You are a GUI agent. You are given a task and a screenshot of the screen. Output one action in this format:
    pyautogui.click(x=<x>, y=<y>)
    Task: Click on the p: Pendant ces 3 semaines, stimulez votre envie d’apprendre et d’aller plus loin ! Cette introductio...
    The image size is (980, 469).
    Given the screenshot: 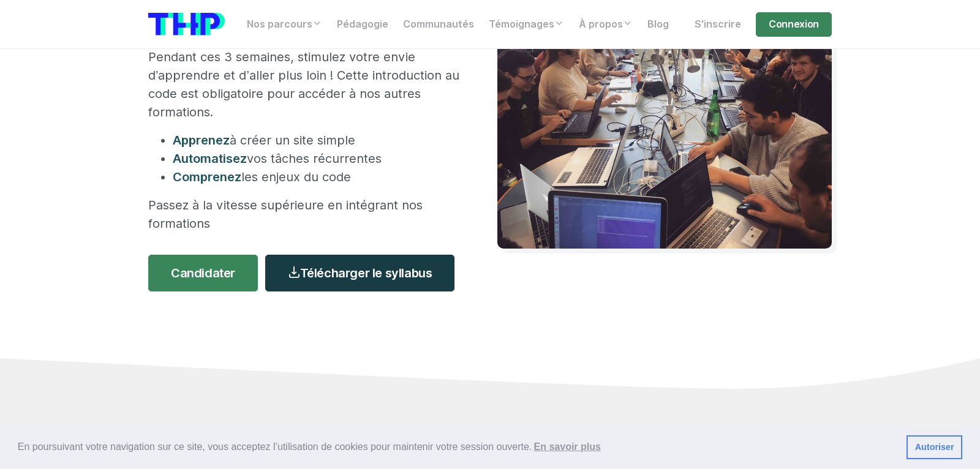 What is the action you would take?
    pyautogui.click(x=304, y=84)
    